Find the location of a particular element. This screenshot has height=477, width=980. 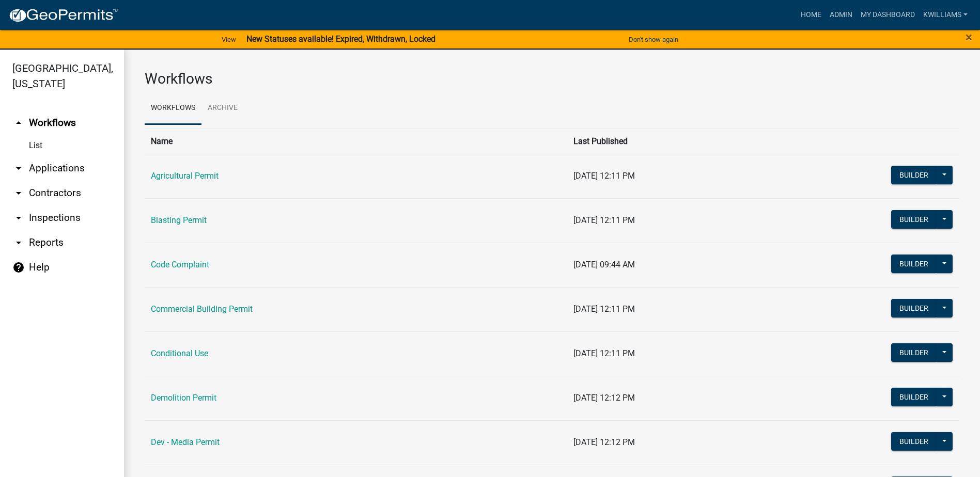

a: View is located at coordinates (229, 39).